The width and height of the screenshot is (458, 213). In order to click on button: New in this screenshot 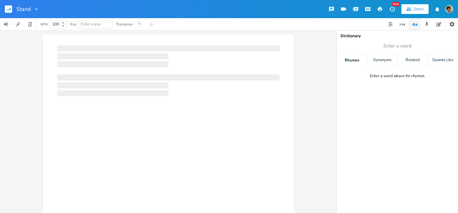, I will do `click(392, 9)`.